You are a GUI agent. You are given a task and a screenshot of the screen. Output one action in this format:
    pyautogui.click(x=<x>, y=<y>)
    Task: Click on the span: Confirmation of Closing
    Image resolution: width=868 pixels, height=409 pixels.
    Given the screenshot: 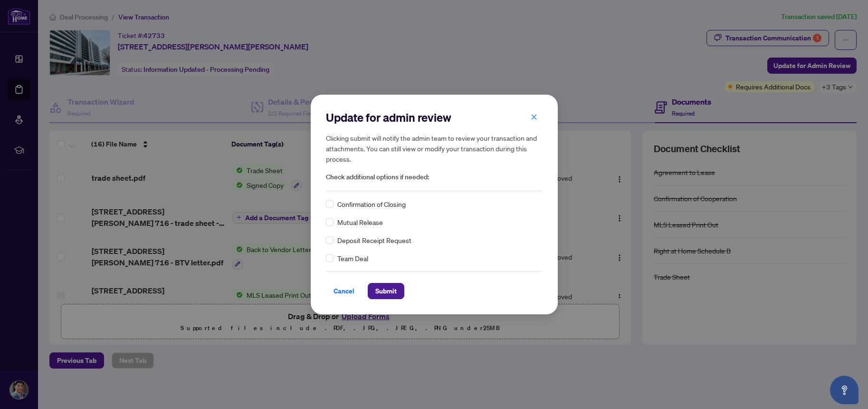 What is the action you would take?
    pyautogui.click(x=372, y=204)
    